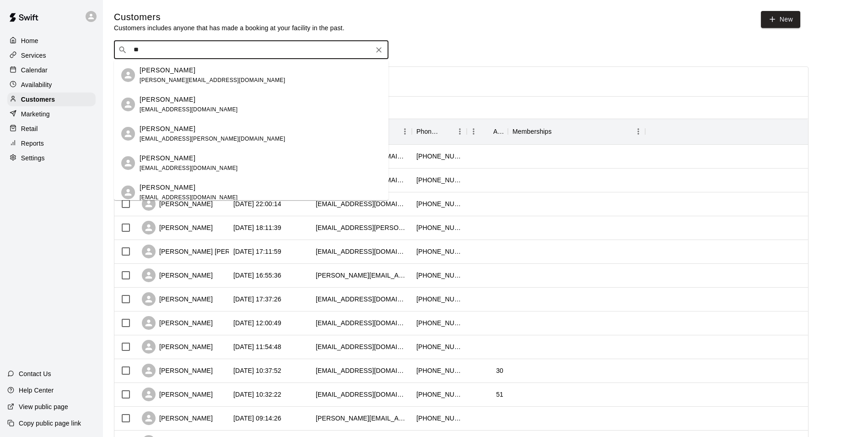 The height and width of the screenshot is (437, 868). What do you see at coordinates (361, 228) in the screenshot?
I see `div: kayla.hutson@hotmail.com` at bounding box center [361, 228].